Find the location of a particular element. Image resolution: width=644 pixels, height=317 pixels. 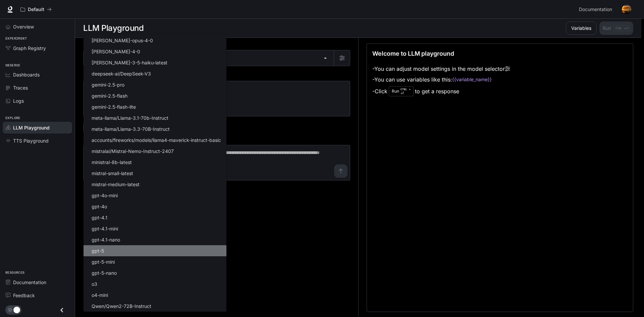

p: mistral-small-latest is located at coordinates (112, 173).